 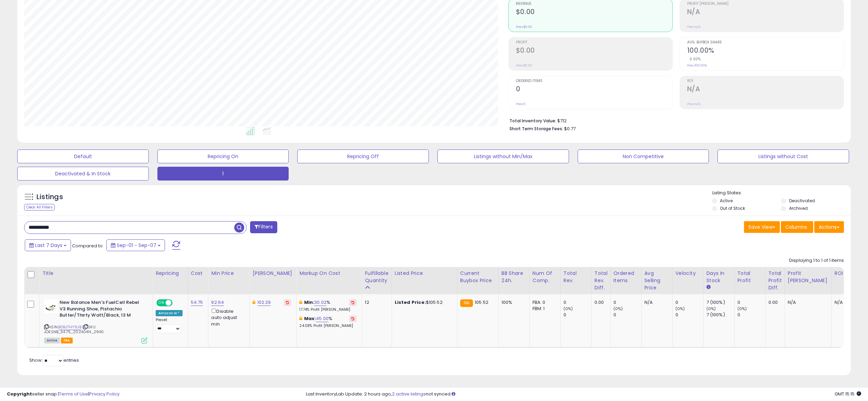 What do you see at coordinates (694, 27) in the screenshot?
I see `small: Prev: N/A` at bounding box center [694, 27].